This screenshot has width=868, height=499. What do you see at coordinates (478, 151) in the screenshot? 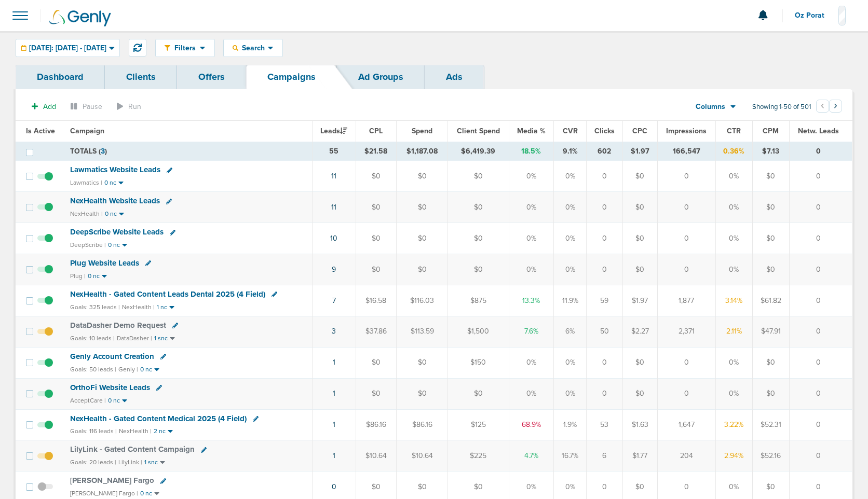
I see `td: $6,419.39` at bounding box center [478, 151].